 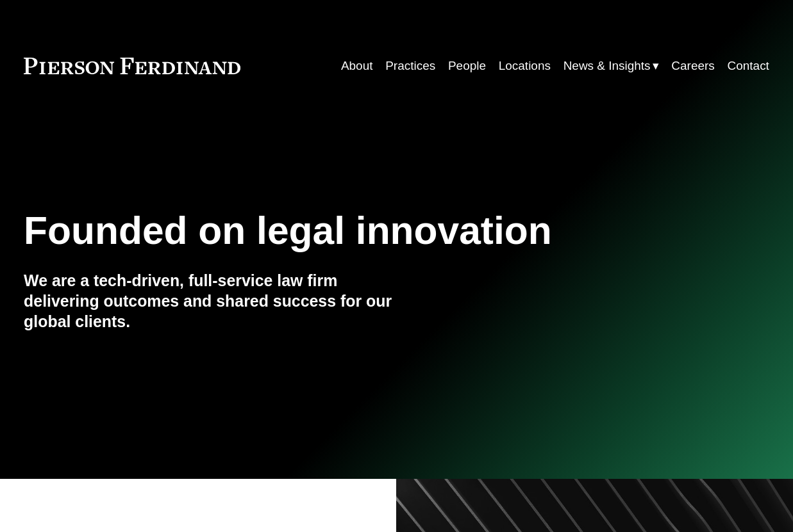 I want to click on a: About, so click(x=357, y=66).